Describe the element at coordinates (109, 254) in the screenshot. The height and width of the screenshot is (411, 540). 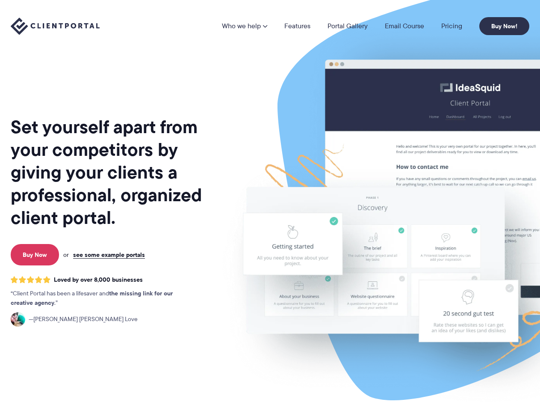
I see `a: see some example portals` at that location.